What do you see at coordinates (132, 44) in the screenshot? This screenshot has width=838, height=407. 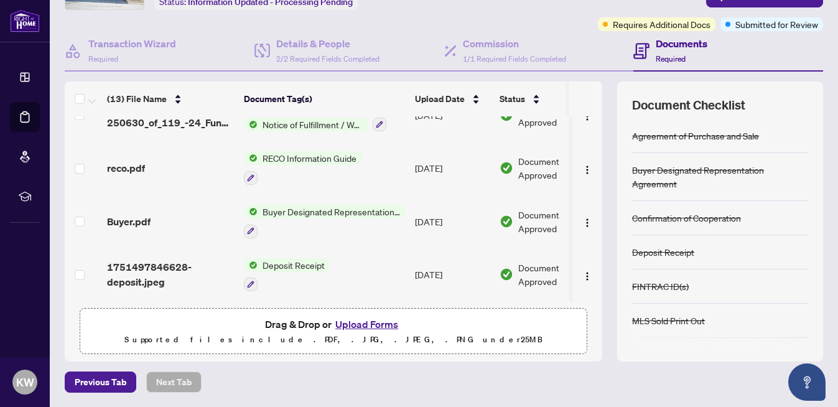 I see `h4: Transaction Wizard` at bounding box center [132, 44].